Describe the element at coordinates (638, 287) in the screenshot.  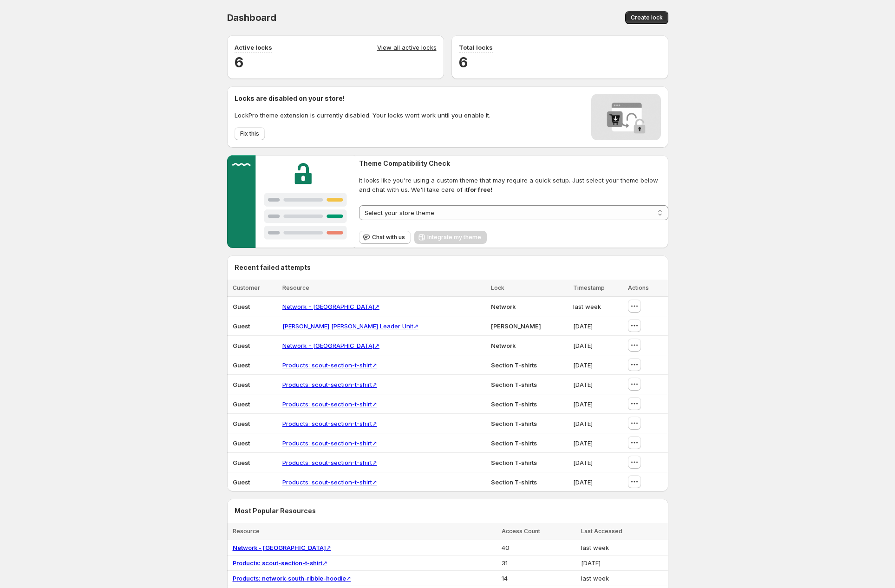
I see `span: Actions` at that location.